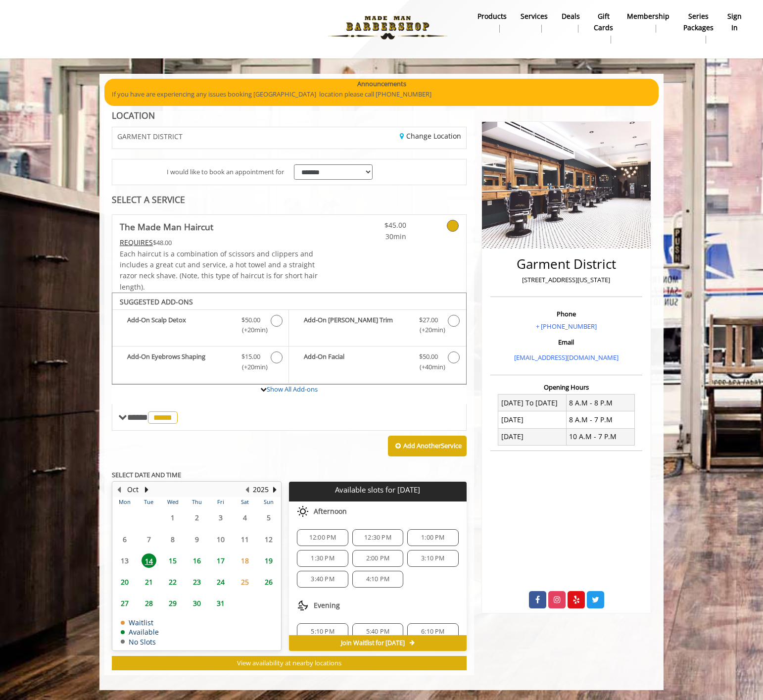 Image resolution: width=763 pixels, height=700 pixels. I want to click on b: Services, so click(534, 17).